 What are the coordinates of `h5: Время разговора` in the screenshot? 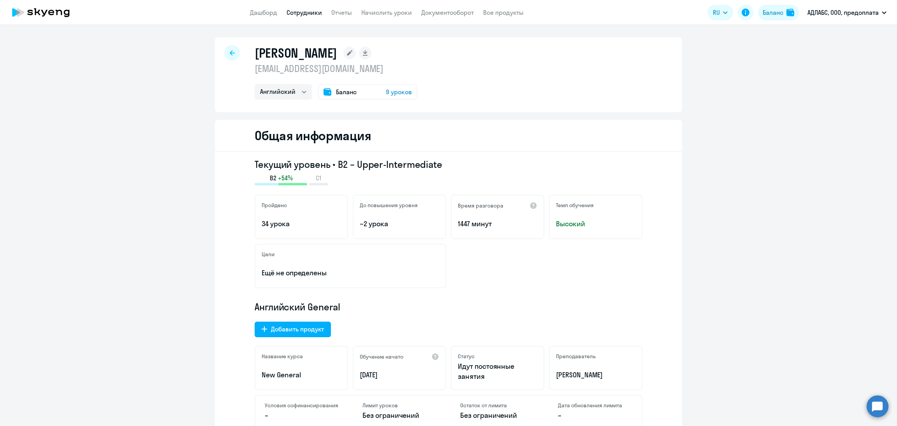 It's located at (481, 206).